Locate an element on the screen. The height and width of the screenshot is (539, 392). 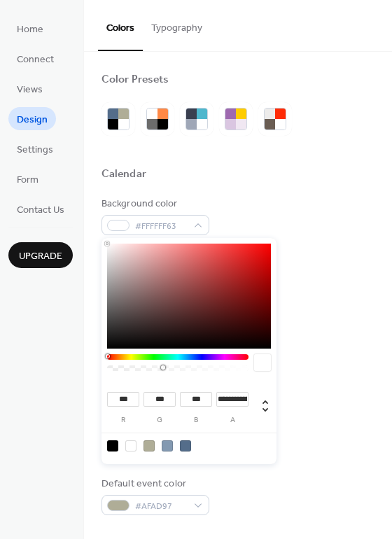
label: g is located at coordinates (159, 420).